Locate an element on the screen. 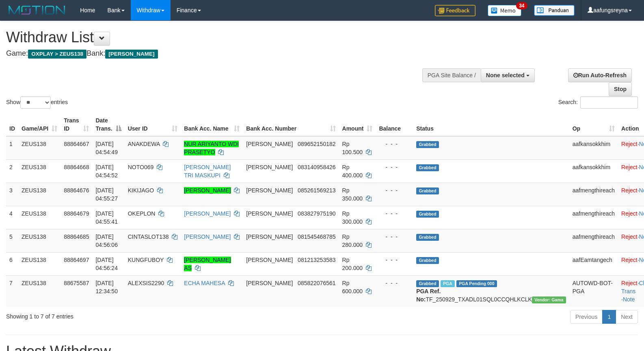 The width and height of the screenshot is (644, 351). h4: Game: Bank: is located at coordinates (213, 53).